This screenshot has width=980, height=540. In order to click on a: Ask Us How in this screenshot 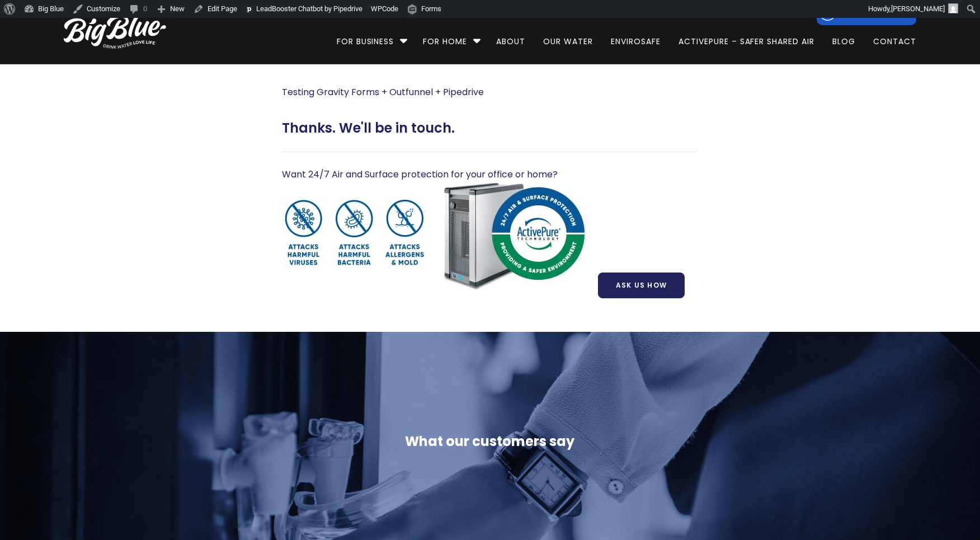, I will do `click(641, 285)`.